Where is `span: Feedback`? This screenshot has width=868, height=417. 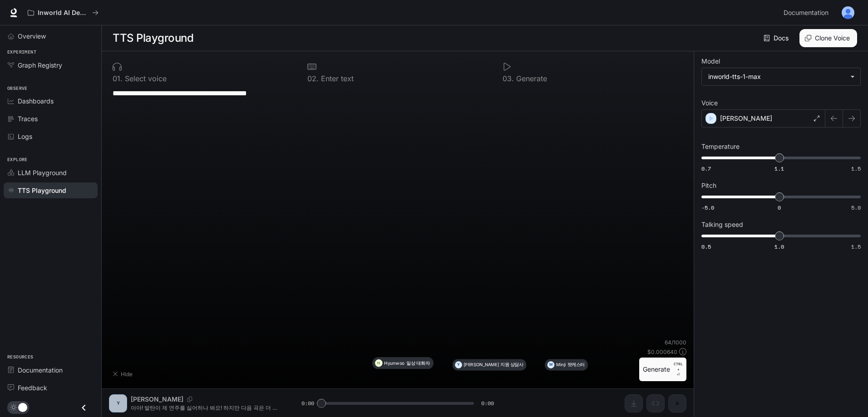 span: Feedback is located at coordinates (32, 387).